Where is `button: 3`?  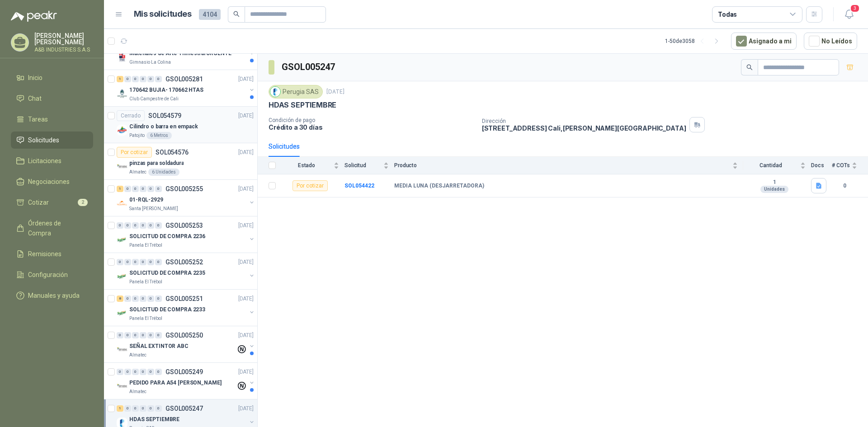
button: 3 is located at coordinates (849, 14).